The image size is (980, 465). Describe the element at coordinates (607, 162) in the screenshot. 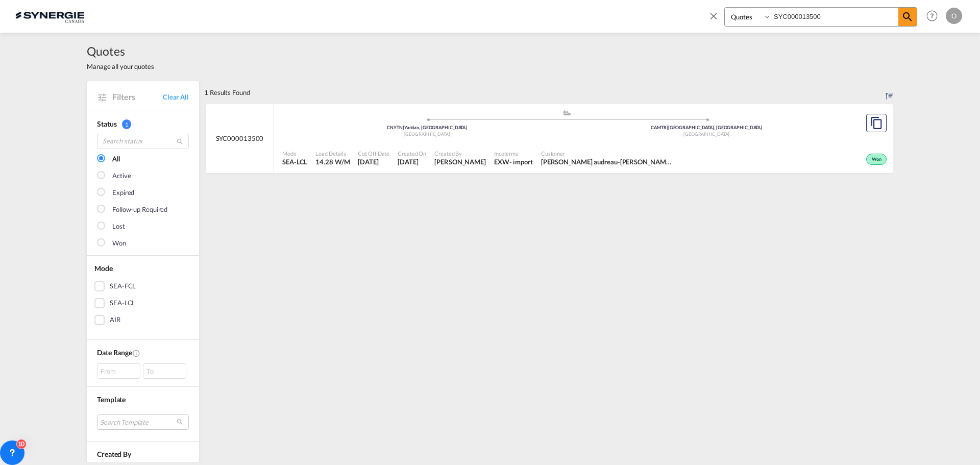

I see `span: laurence audreau-Pépin SOJA&CO.` at that location.